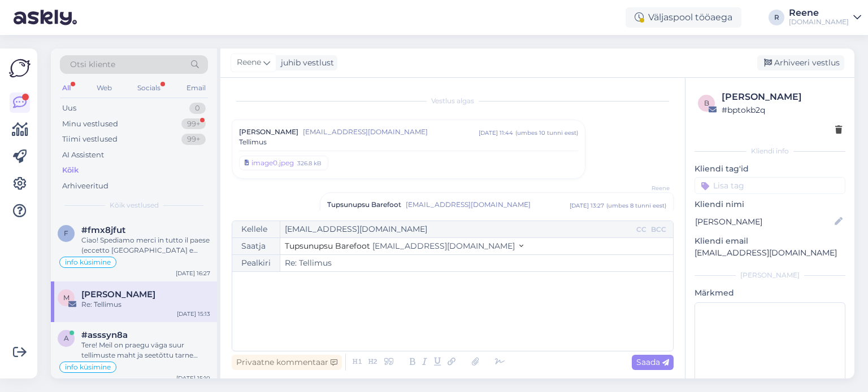 The height and width of the screenshot is (392, 868). Describe the element at coordinates (83, 155) in the screenshot. I see `div: AI Assistent` at that location.